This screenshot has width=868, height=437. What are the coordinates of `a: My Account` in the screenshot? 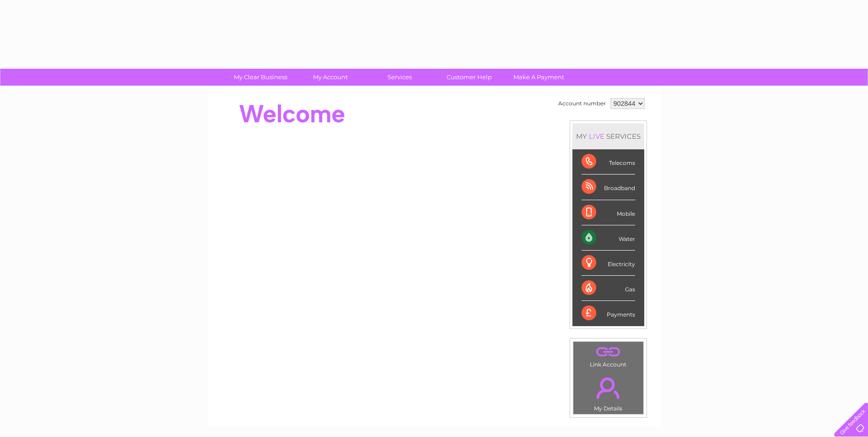 It's located at (330, 77).